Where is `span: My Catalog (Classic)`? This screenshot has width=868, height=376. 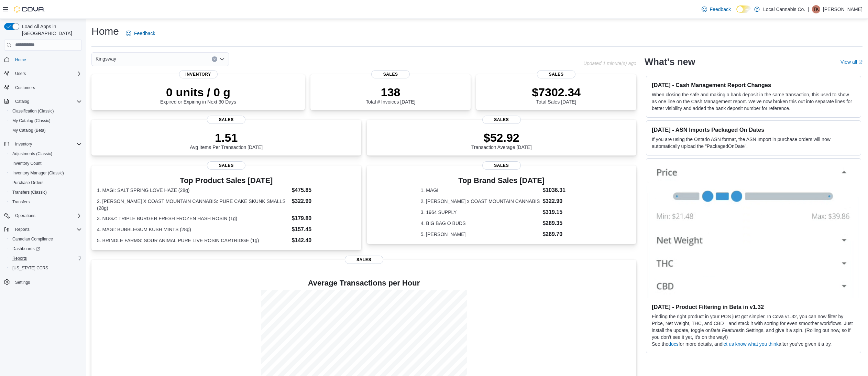 span: My Catalog (Classic) is located at coordinates (46, 121).